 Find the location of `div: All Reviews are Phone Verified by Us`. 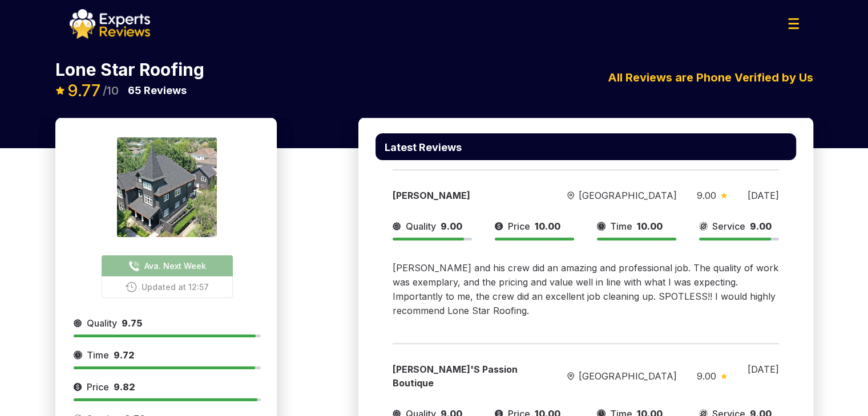

div: All Reviews are Phone Verified by Us is located at coordinates (586, 77).